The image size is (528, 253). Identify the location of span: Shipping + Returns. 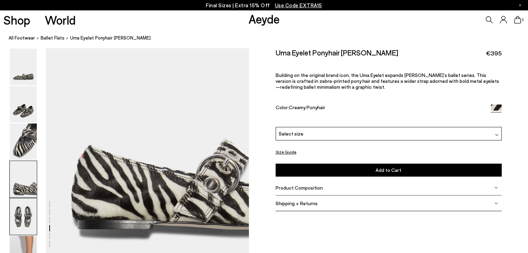
(296, 203).